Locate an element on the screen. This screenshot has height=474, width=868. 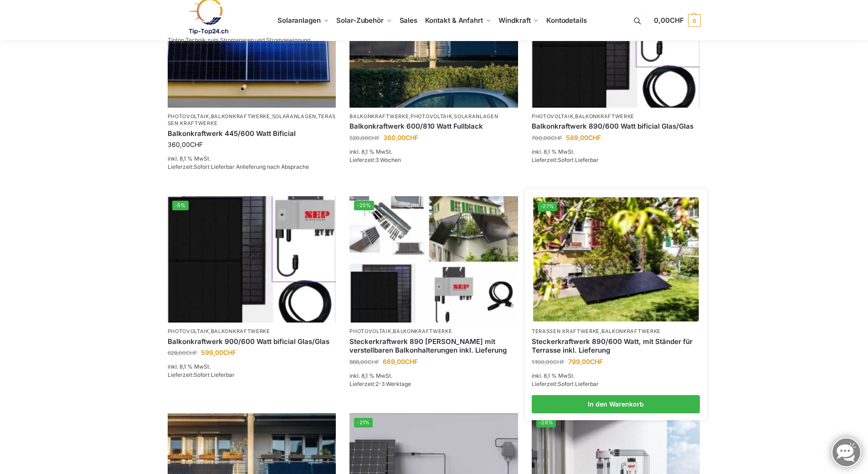
a: Balkonkraftwerk 890/600 Watt bificial Glas/Glas is located at coordinates (616, 126).